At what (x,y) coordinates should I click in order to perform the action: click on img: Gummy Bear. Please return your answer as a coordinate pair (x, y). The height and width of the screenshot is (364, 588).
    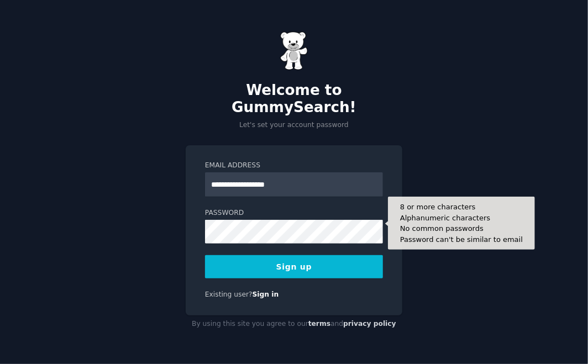
    Looking at the image, I should click on (294, 51).